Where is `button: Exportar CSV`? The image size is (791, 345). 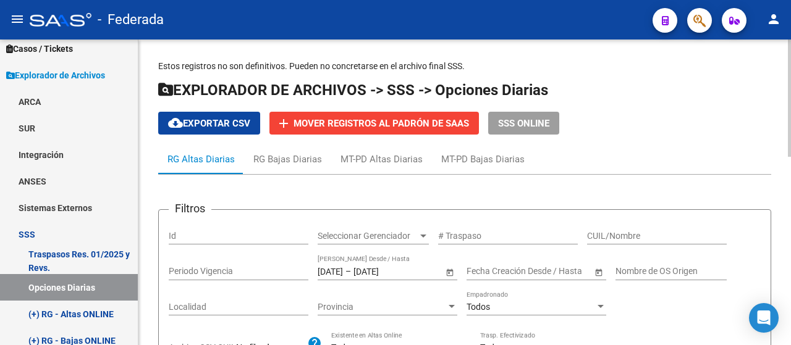
button: Exportar CSV is located at coordinates (209, 123).